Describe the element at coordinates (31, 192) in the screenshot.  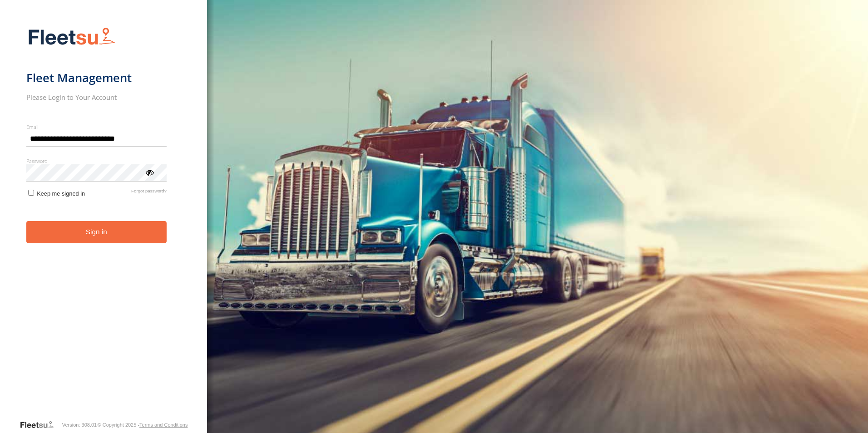
I see `input: Keep me signed in` at that location.